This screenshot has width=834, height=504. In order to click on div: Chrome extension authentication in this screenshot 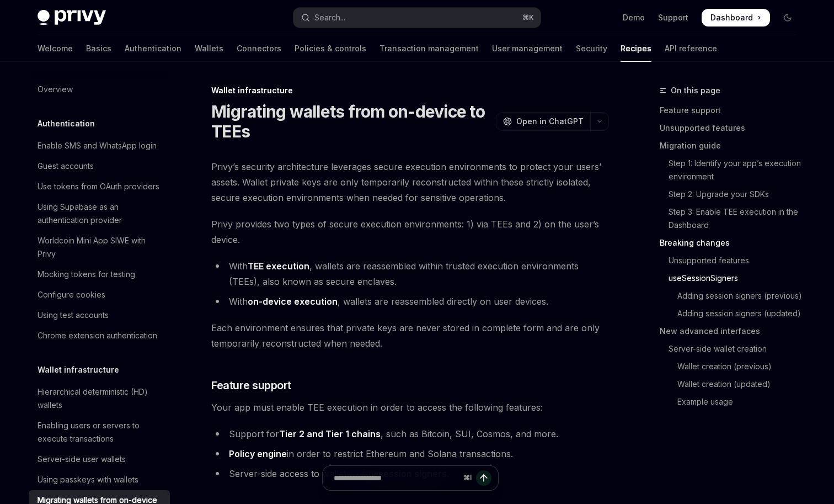, I will do `click(97, 335)`.